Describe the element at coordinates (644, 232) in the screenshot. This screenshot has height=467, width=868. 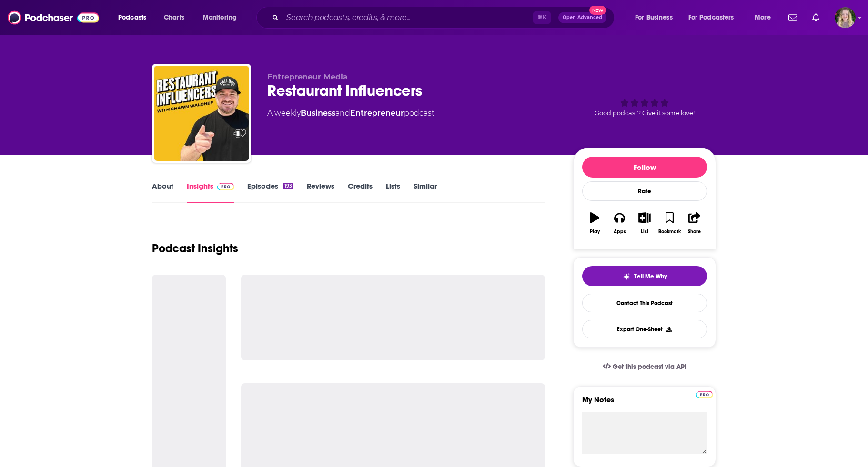
I see `div: List` at that location.